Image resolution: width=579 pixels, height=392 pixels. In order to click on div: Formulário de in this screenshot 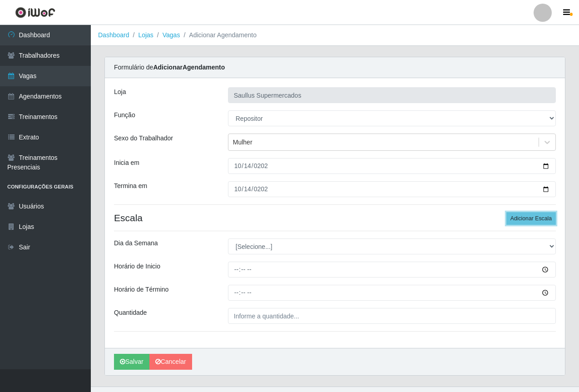, I will do `click(335, 68)`.